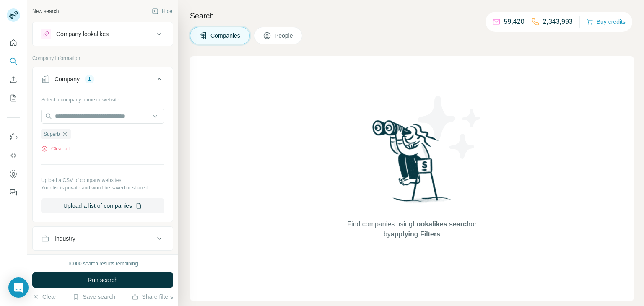  I want to click on button: Clear, so click(44, 297).